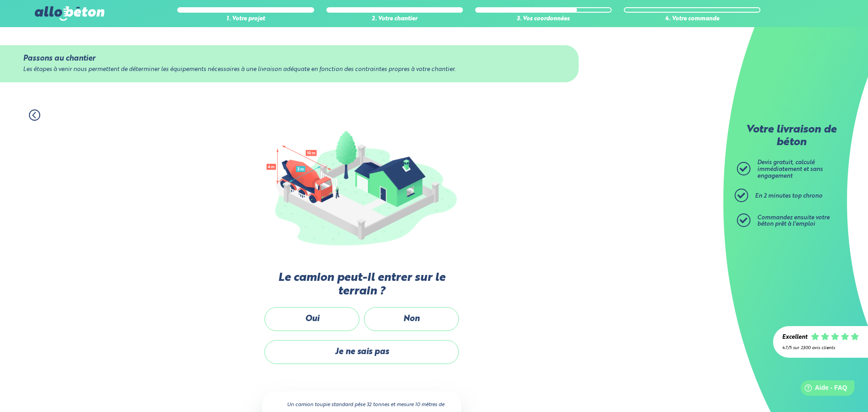 Image resolution: width=868 pixels, height=412 pixels. I want to click on div: 2. Votre chantier, so click(394, 19).